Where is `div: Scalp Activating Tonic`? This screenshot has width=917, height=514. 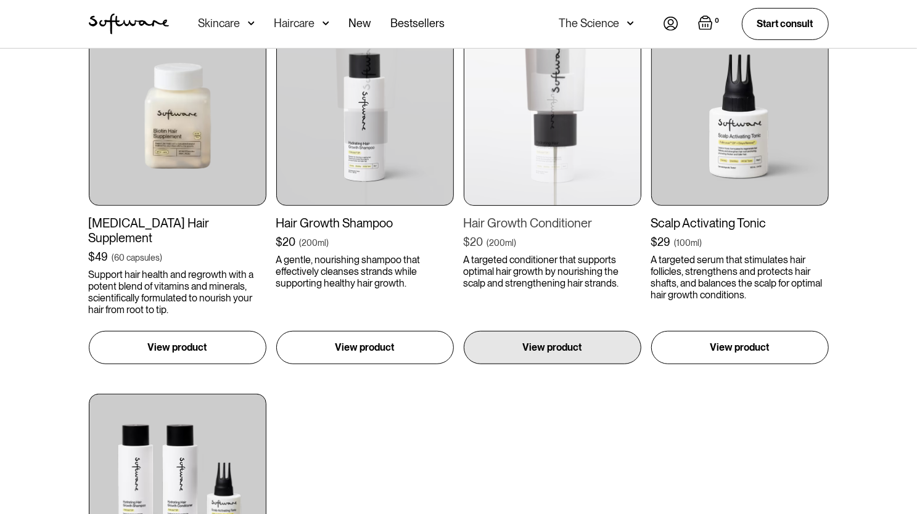
div: Scalp Activating Tonic is located at coordinates (740, 223).